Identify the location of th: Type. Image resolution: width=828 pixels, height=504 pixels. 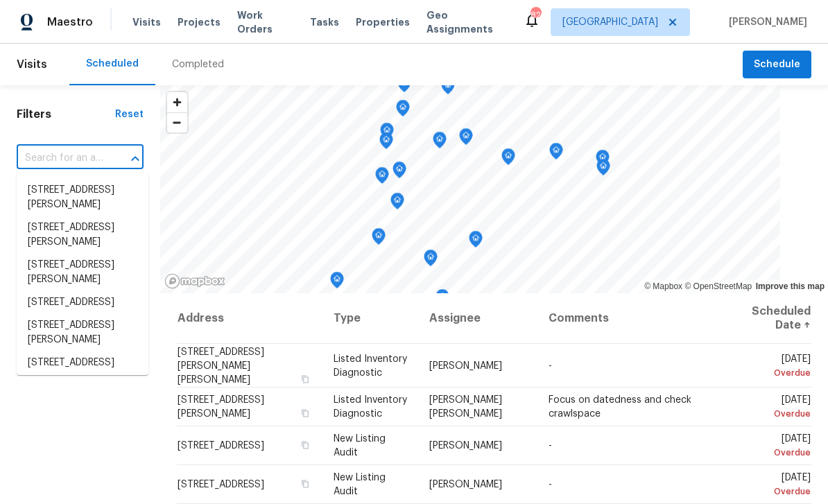
(370, 318).